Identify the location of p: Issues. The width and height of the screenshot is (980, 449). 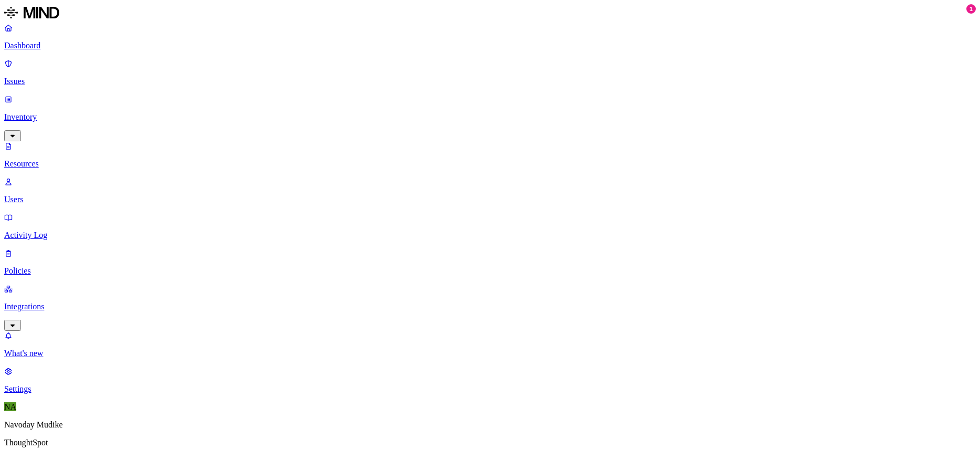
(490, 81).